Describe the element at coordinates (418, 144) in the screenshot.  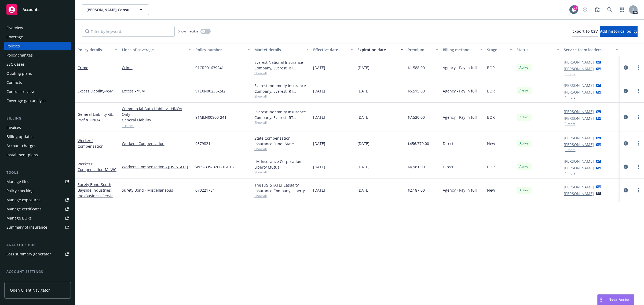
I see `span: $456,779.00` at that location.